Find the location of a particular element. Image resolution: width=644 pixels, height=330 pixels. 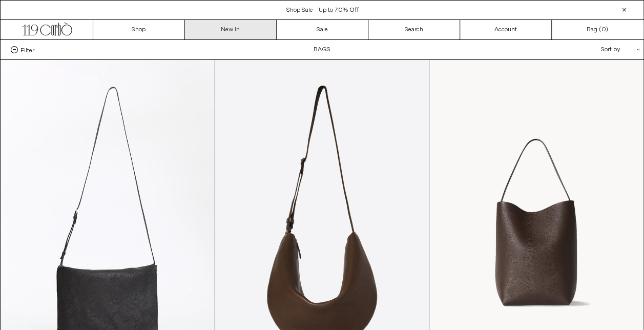

a: Shop Sale - Up to 70% Off is located at coordinates (322, 10).